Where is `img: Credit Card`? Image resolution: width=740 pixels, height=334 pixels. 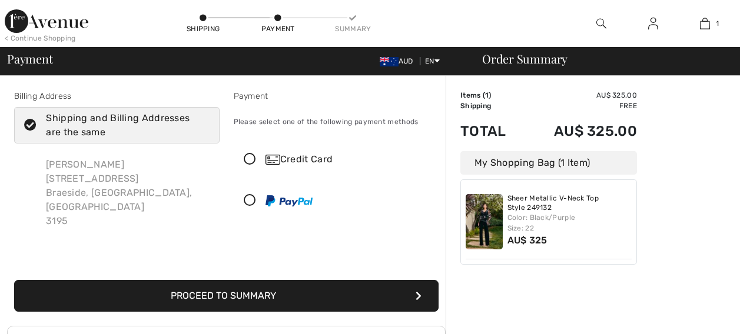 img: Credit Card is located at coordinates (273, 160).